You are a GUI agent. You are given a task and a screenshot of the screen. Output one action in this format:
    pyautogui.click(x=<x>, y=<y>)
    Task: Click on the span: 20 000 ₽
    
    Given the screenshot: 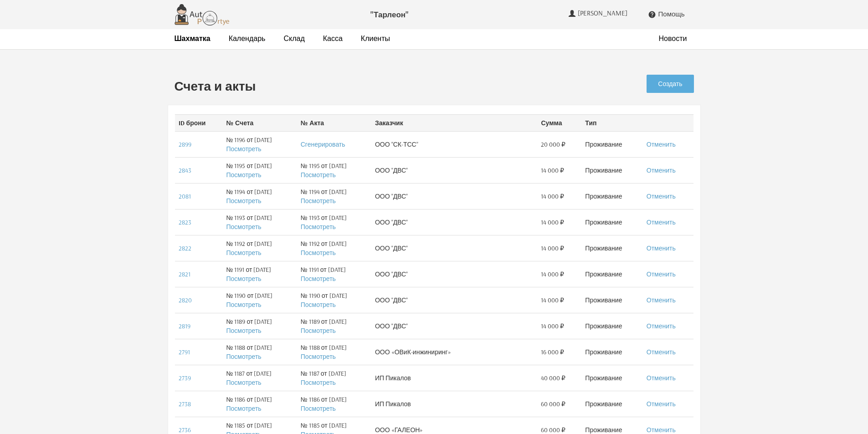 What is the action you would take?
    pyautogui.click(x=553, y=144)
    